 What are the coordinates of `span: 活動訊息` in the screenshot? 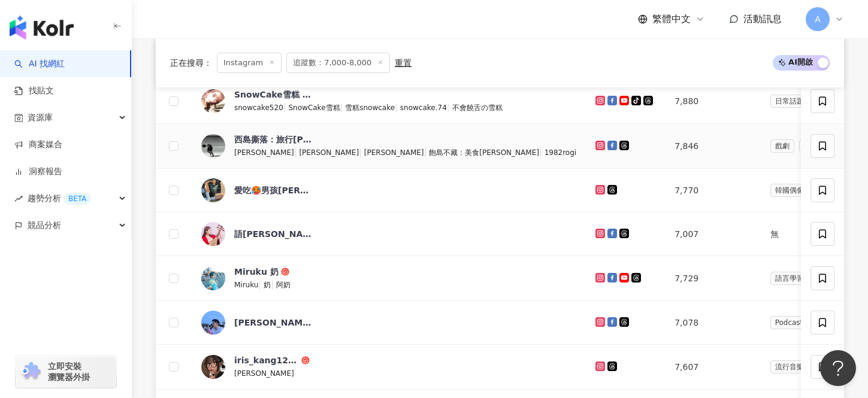 It's located at (762, 18).